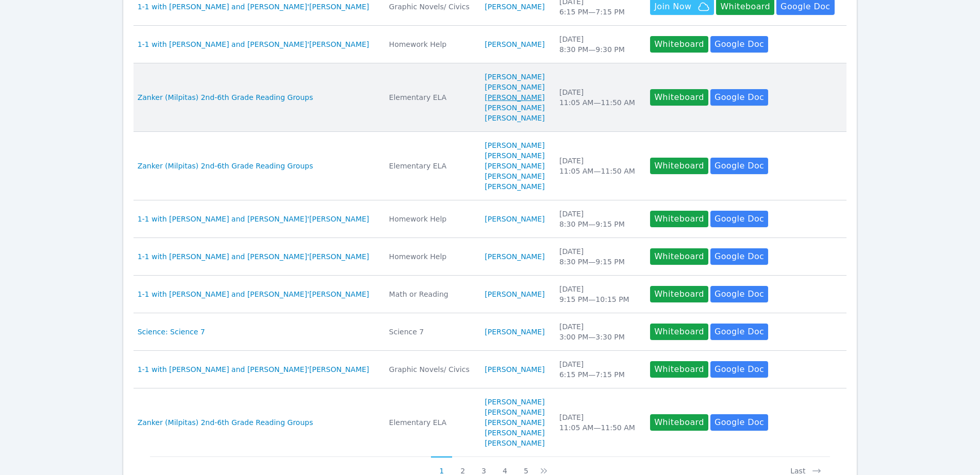 Image resolution: width=980 pixels, height=475 pixels. I want to click on div: Math or Reading, so click(431, 294).